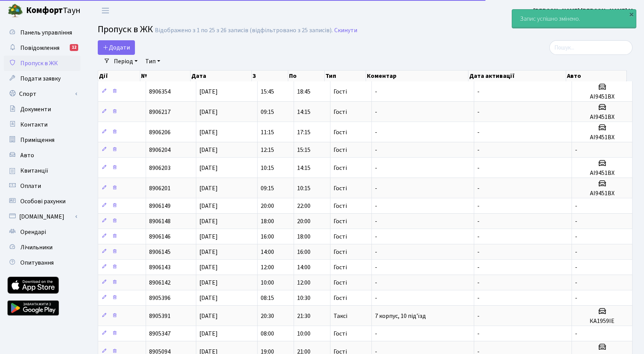 This screenshot has height=354, width=644. What do you see at coordinates (15, 11) in the screenshot?
I see `img: logo.png` at bounding box center [15, 11].